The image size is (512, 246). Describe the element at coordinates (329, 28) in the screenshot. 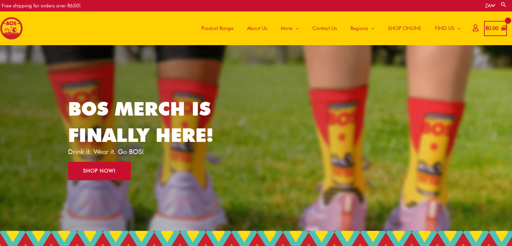

I see `nav: Site Navigation` at that location.